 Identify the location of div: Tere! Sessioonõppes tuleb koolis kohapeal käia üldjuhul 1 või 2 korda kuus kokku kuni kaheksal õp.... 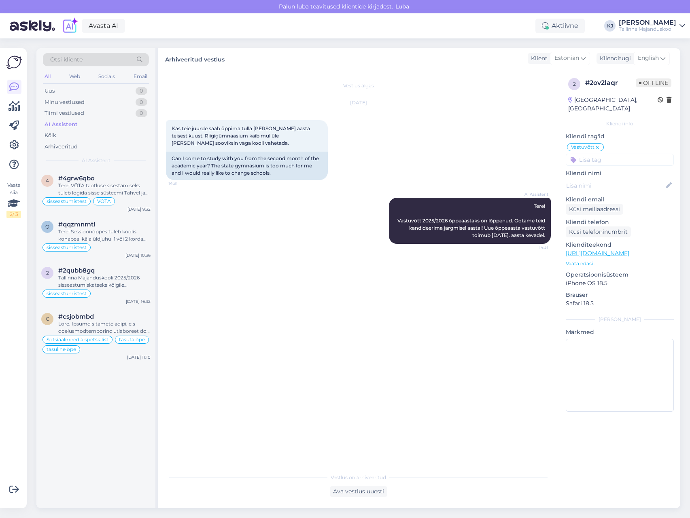
(104, 236).